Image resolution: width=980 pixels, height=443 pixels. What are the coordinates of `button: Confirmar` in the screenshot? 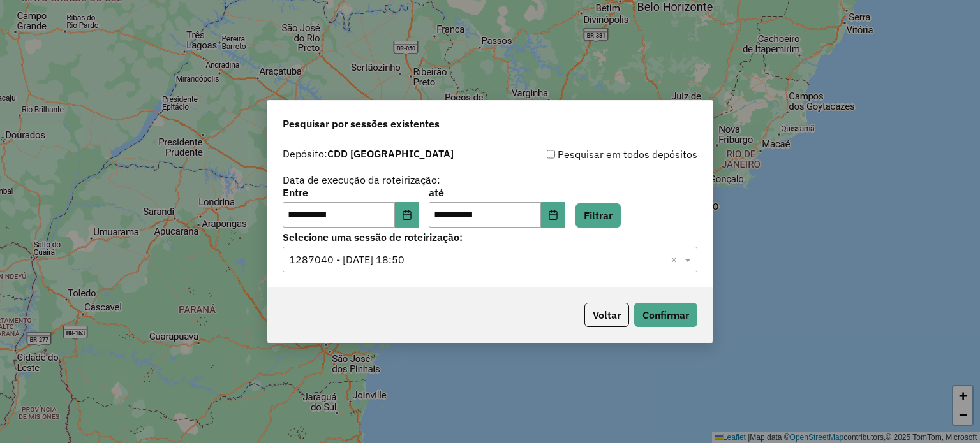 It's located at (666, 315).